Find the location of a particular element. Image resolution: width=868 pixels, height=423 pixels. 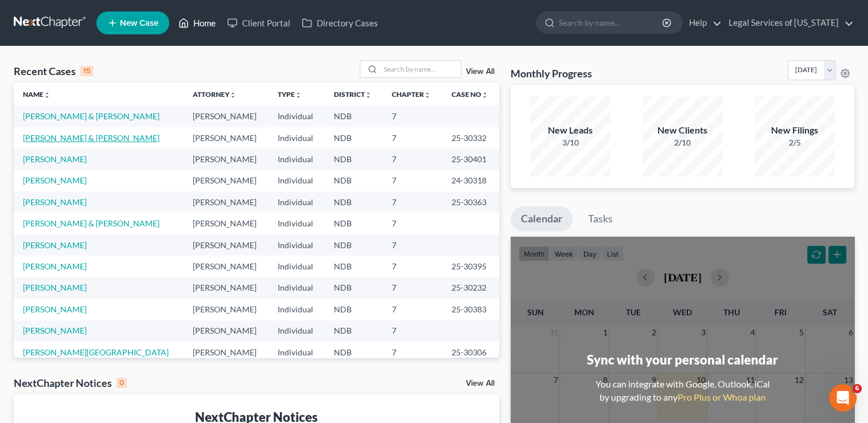

td: 24-30318 is located at coordinates (470, 180).